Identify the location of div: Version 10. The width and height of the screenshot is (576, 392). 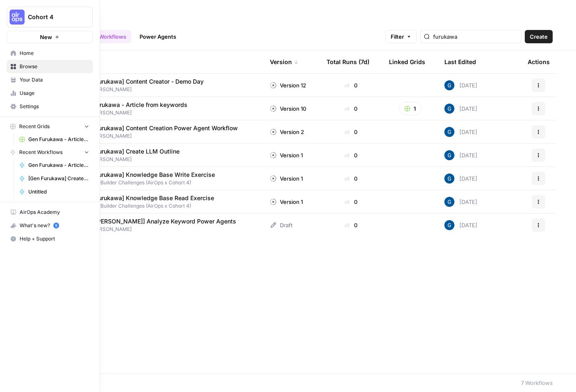
(288, 109).